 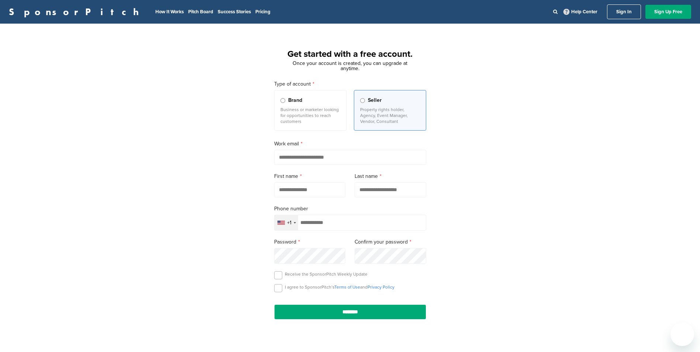 I want to click on a: Sign In, so click(x=624, y=12).